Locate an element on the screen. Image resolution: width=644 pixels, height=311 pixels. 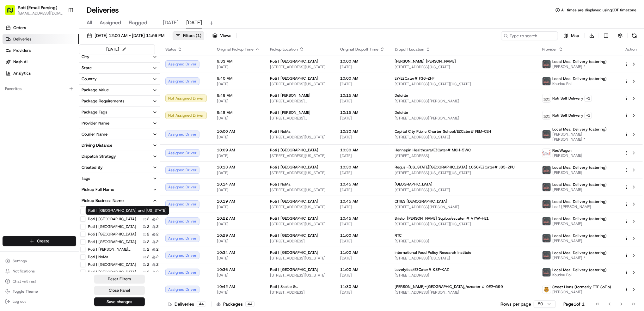
button: Provider Name is located at coordinates (120, 123).